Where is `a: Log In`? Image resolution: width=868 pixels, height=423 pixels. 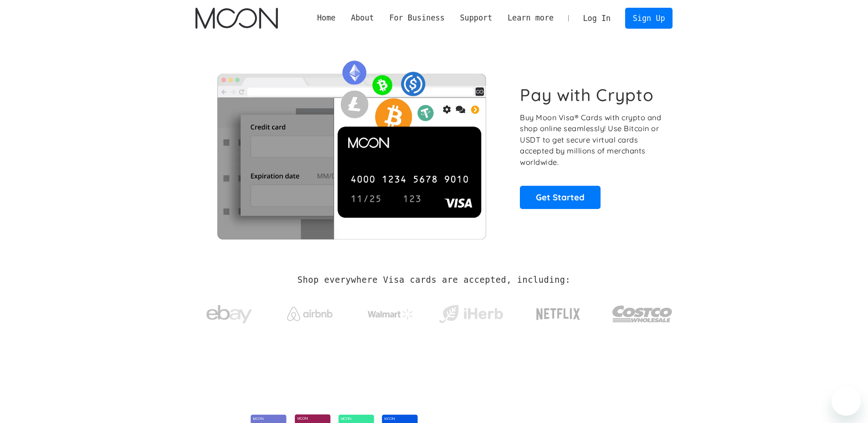
a: Log In is located at coordinates (597, 18).